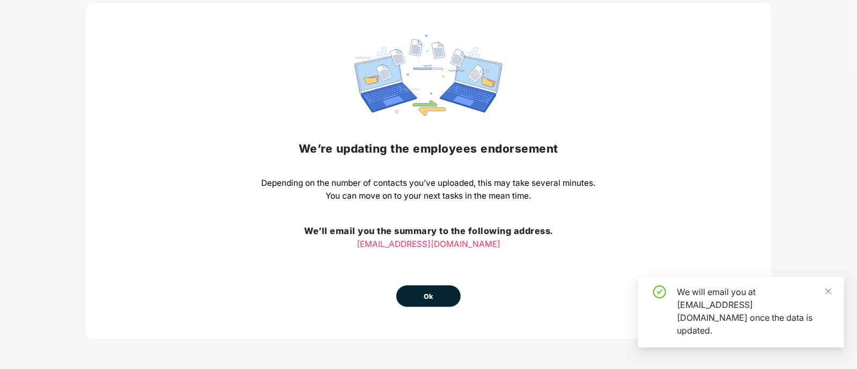 The image size is (857, 369). Describe the element at coordinates (428, 196) in the screenshot. I see `p: You can move on to your next tasks in the mean time.` at that location.